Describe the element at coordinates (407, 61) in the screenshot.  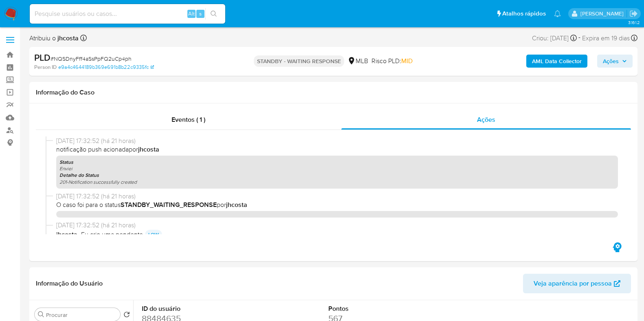
I see `span: MID` at that location.